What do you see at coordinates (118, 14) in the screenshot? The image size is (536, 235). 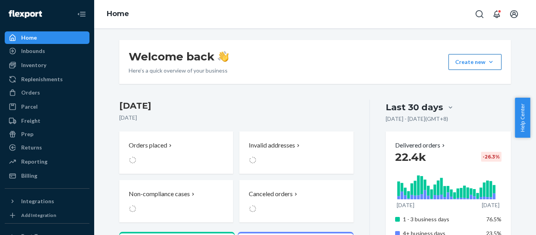 I see `ol: breadcrumbs` at bounding box center [118, 14].